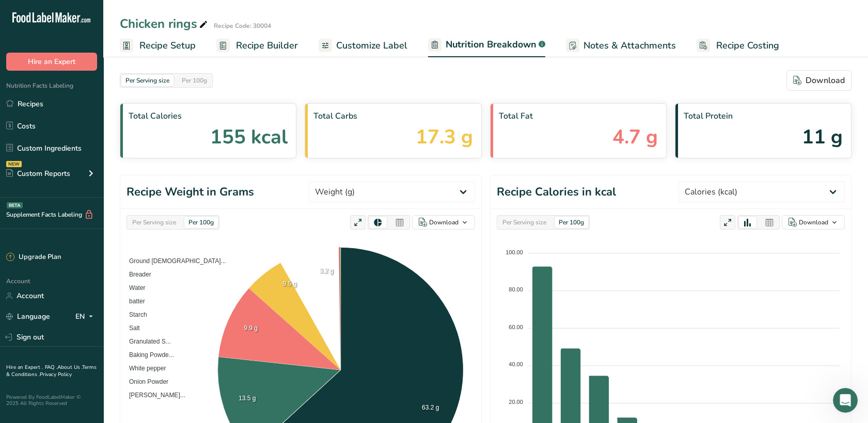 The image size is (868, 423). I want to click on span: Breader, so click(136, 275).